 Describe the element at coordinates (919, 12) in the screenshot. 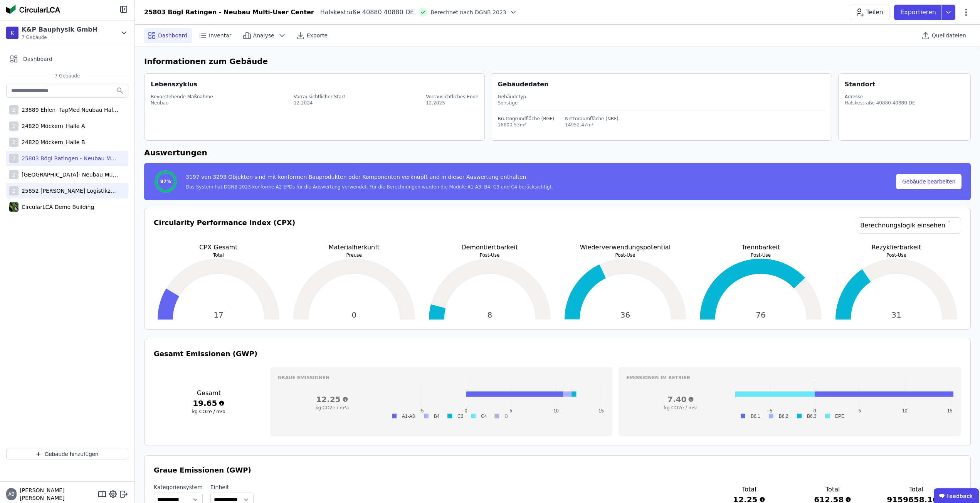

I see `p: Exportieren` at that location.